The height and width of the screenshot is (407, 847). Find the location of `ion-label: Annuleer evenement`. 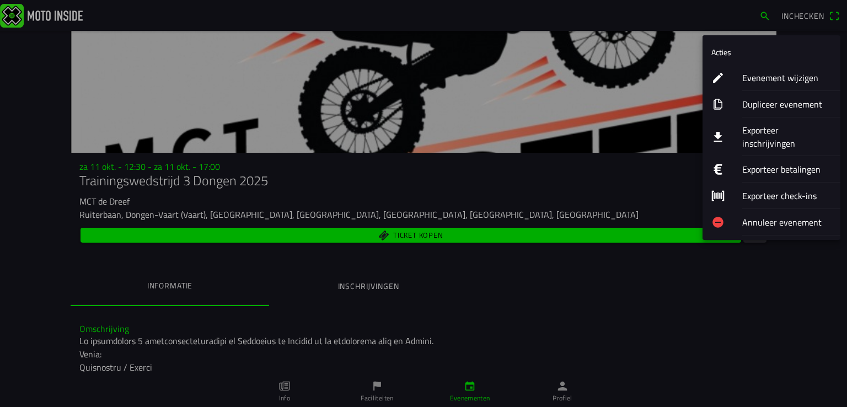

ion-label: Annuleer evenement is located at coordinates (787, 222).